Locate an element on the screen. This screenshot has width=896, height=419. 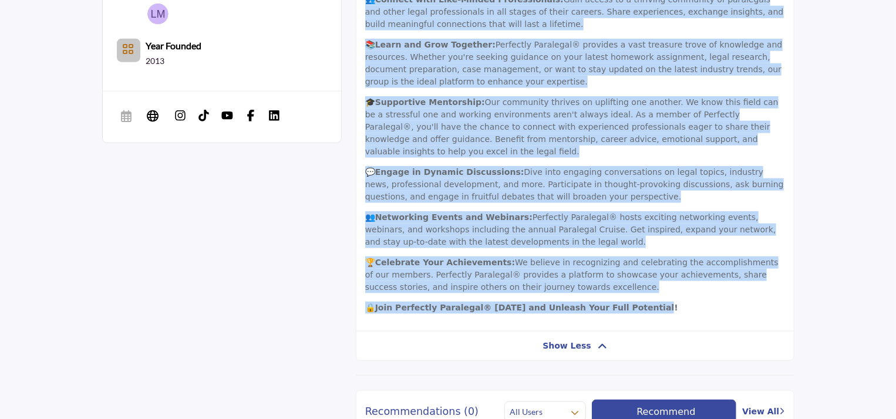
h2: Recommendations (0) is located at coordinates (422, 412).